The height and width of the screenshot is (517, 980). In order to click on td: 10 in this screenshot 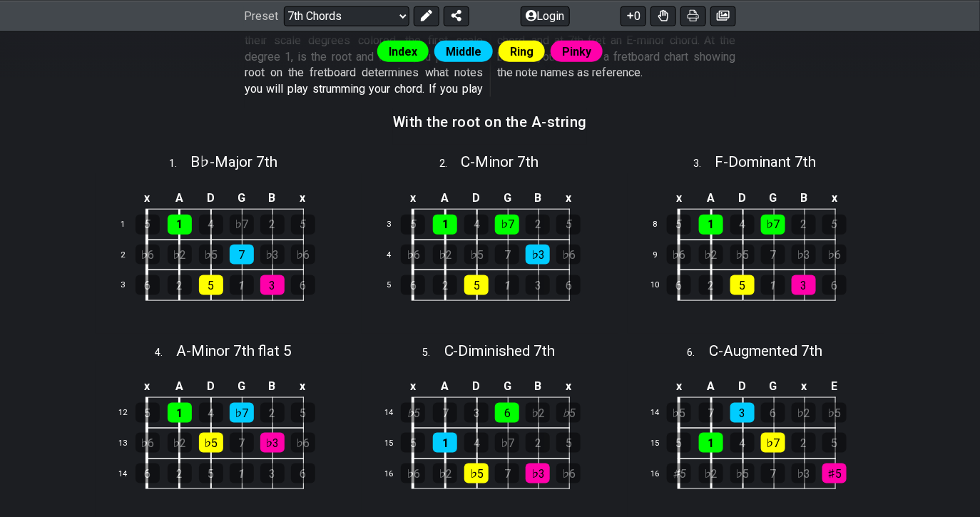, I will do `click(661, 285)`.